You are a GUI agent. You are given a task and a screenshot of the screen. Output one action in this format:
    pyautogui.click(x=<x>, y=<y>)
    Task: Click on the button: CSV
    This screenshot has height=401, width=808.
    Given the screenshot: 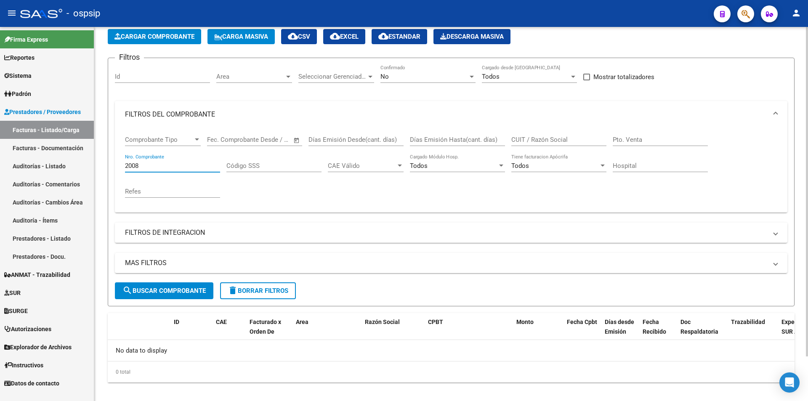 What is the action you would take?
    pyautogui.click(x=299, y=37)
    